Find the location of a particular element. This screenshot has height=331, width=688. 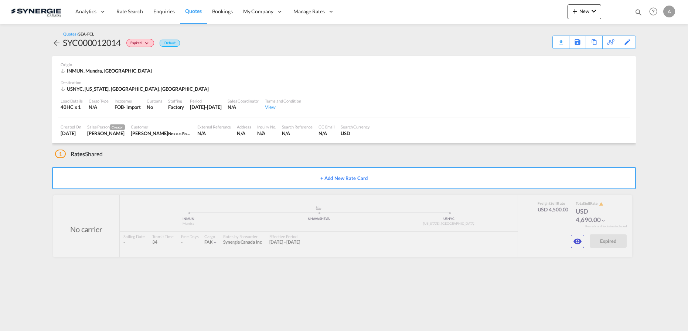

div: Customs is located at coordinates (155, 101).